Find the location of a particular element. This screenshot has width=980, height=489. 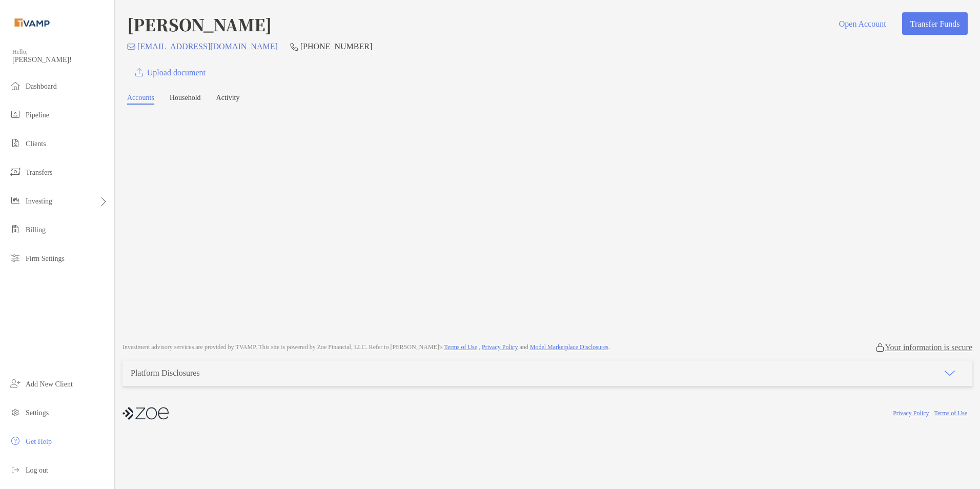

a: Activity is located at coordinates (228, 99).